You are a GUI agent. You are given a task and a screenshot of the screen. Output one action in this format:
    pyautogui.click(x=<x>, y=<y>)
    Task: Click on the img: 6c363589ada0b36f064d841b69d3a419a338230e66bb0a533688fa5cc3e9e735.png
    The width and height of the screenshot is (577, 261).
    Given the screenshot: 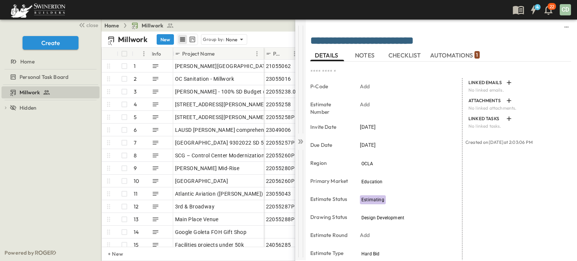 What is the action you would take?
    pyautogui.click(x=38, y=10)
    